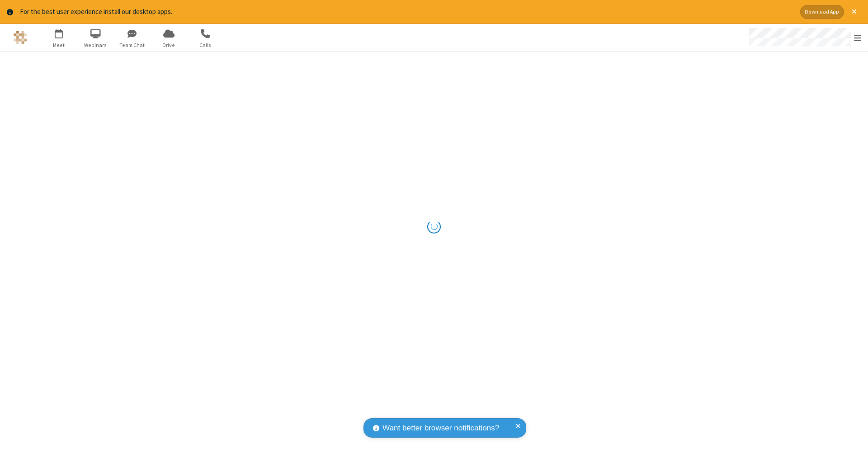  What do you see at coordinates (132, 45) in the screenshot?
I see `span: Team Chat` at bounding box center [132, 45].